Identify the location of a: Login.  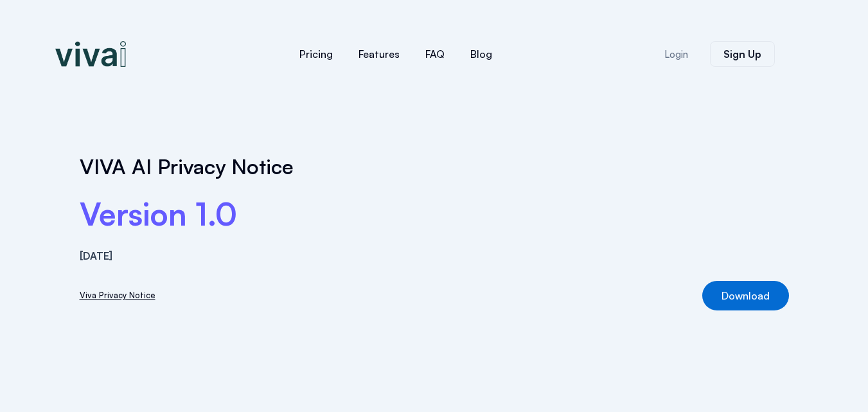
(676, 54).